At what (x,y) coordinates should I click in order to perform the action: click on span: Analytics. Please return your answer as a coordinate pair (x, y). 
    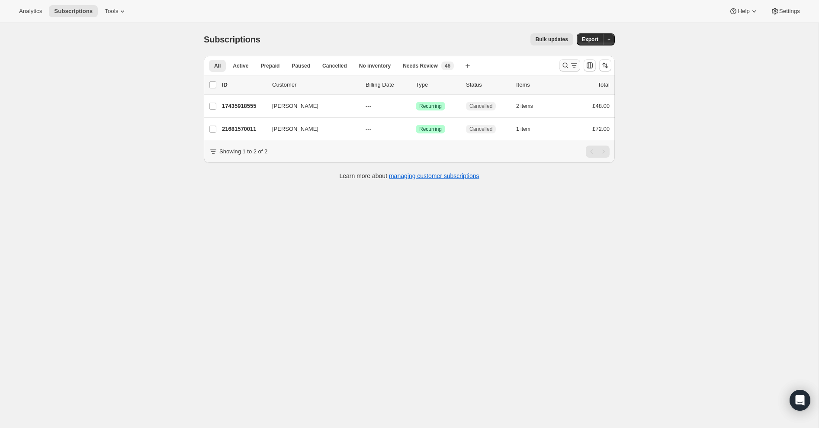
    Looking at the image, I should click on (30, 11).